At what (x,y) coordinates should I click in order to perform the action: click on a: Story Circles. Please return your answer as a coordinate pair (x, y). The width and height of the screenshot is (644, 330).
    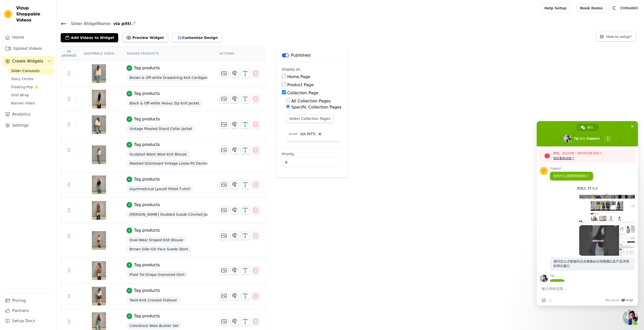
    Looking at the image, I should click on (31, 79).